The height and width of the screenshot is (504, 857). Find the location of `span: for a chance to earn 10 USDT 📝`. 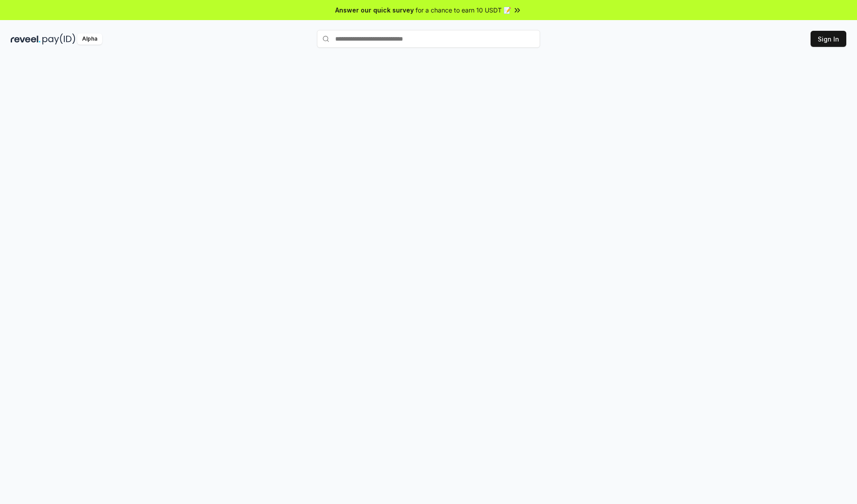

span: for a chance to earn 10 USDT 📝 is located at coordinates (463, 10).